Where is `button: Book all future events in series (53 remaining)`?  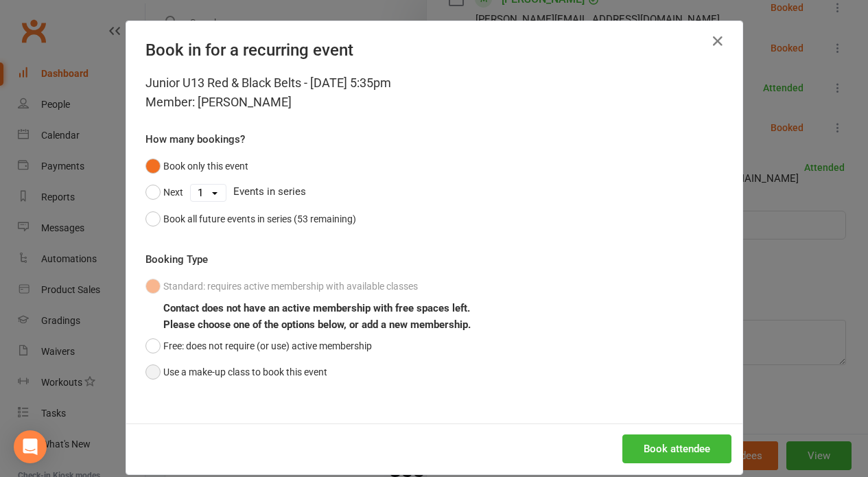
button: Book all future events in series (53 remaining) is located at coordinates (251, 219).